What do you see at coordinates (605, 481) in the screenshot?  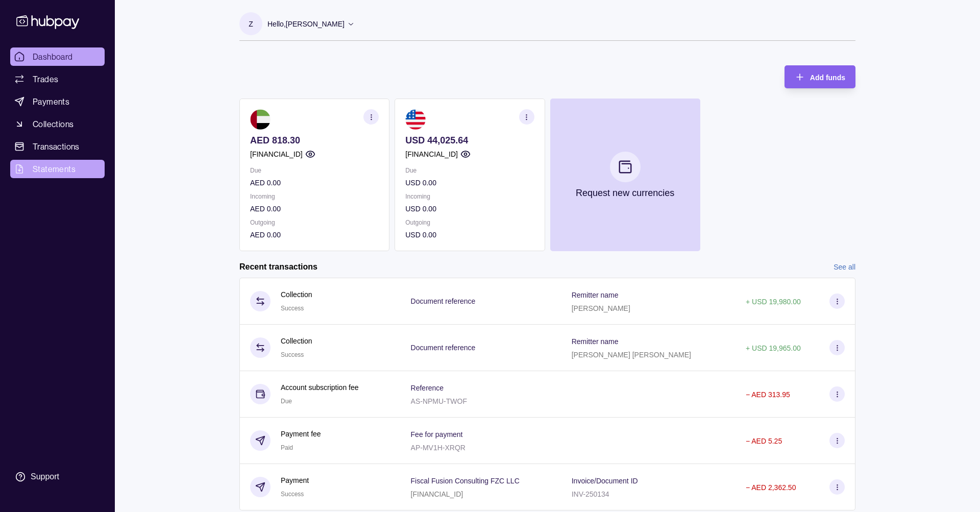 I see `p: Invoice/Document ID` at bounding box center [605, 481].